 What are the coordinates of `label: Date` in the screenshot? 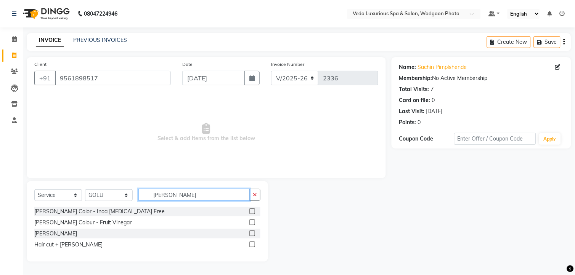 It's located at (187, 64).